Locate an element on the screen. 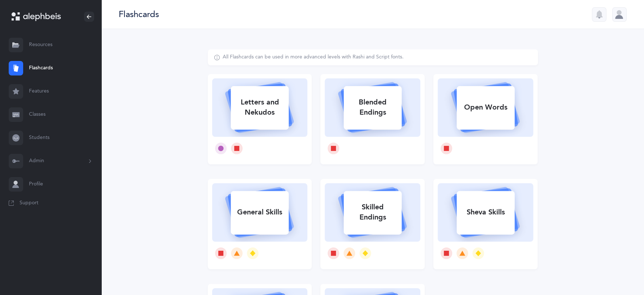 This screenshot has width=644, height=295. div: General Skills is located at coordinates (260, 212).